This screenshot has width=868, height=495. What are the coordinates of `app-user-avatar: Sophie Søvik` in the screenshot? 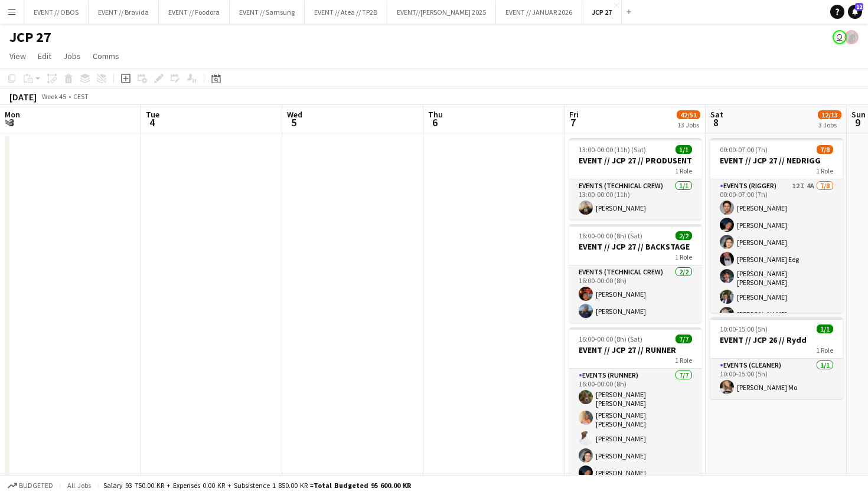 It's located at (851, 37).